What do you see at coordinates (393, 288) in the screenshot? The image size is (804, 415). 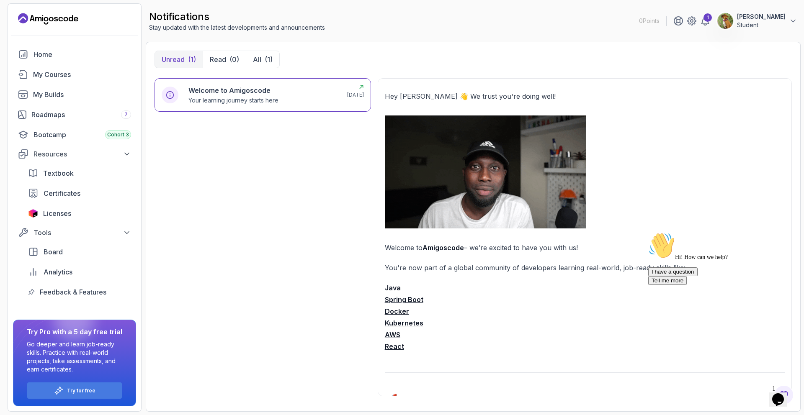 I see `strong: Java` at bounding box center [393, 288].